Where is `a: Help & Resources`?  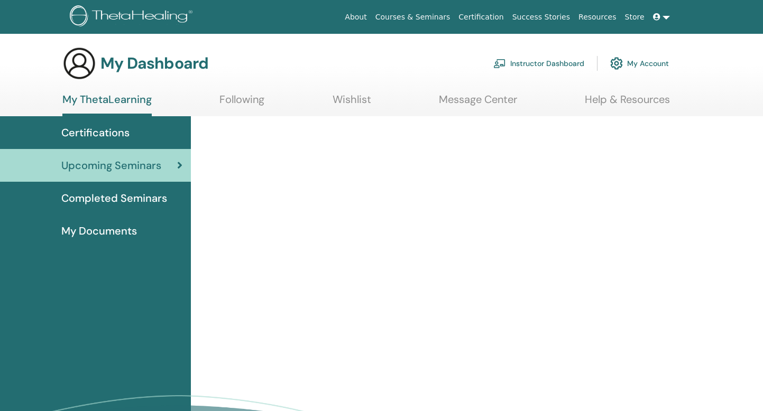 a: Help & Resources is located at coordinates (627, 103).